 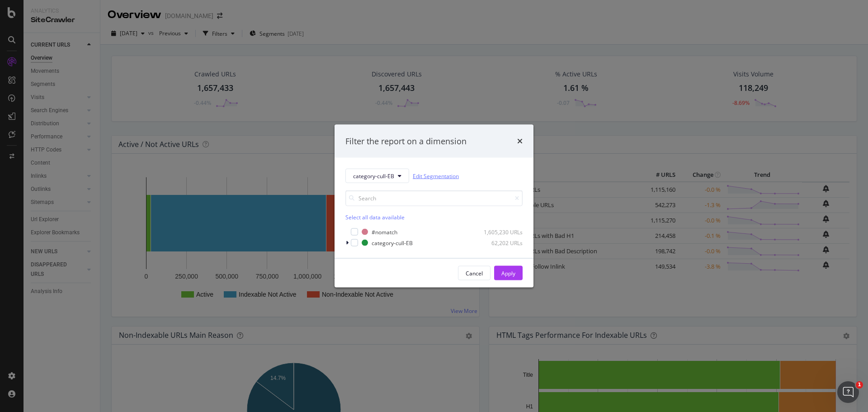 What do you see at coordinates (434, 198) in the screenshot?
I see `input: Search` at bounding box center [434, 198].